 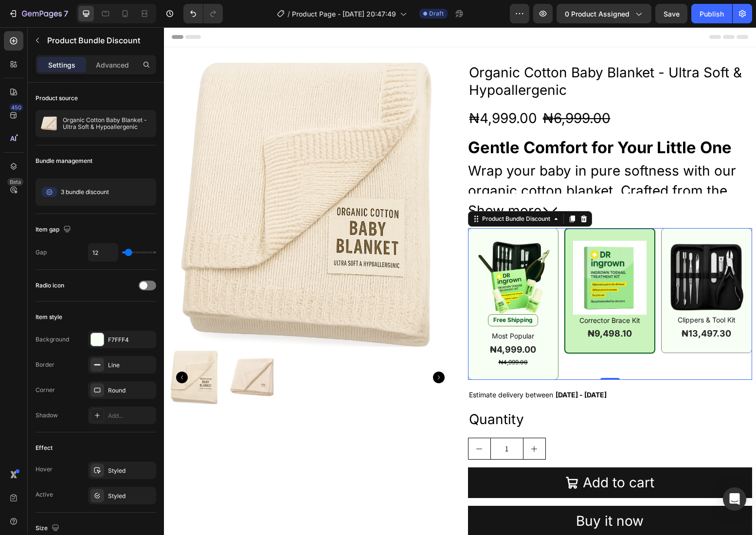 I want to click on button: Publish, so click(x=711, y=14).